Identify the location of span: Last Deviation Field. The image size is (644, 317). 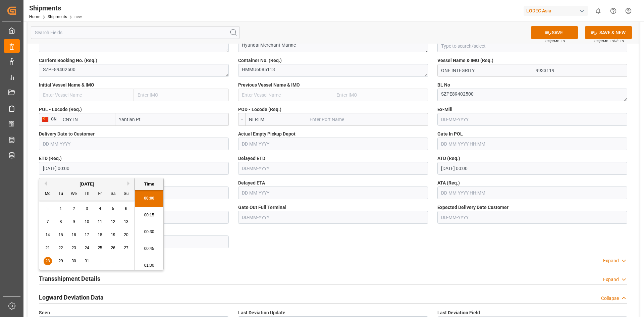
(459, 312).